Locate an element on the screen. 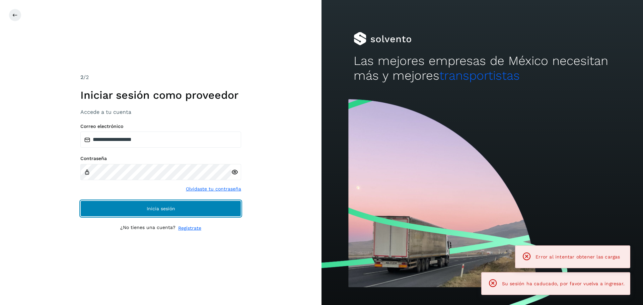  span: Error al intentar obtener las cargas is located at coordinates (578, 257).